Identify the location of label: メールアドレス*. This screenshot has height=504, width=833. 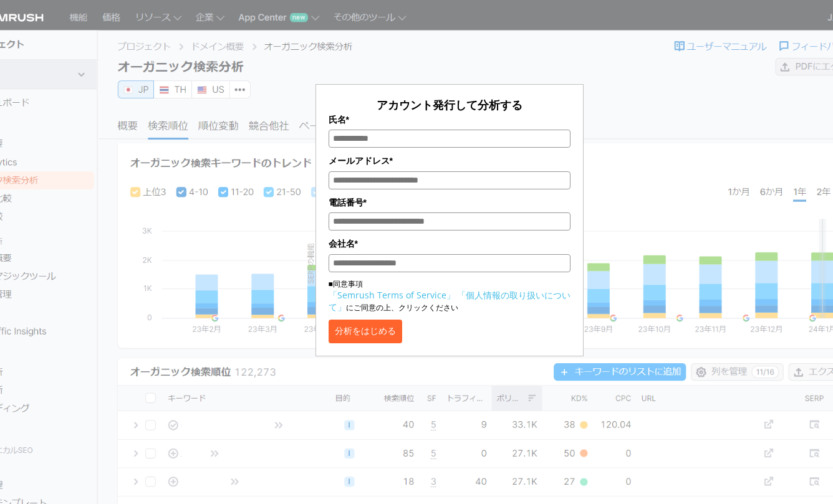
(449, 161).